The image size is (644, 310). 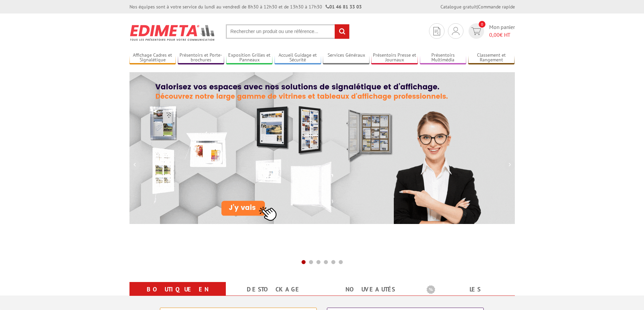 What do you see at coordinates (370, 289) in the screenshot?
I see `a: nouveautés` at bounding box center [370, 289].